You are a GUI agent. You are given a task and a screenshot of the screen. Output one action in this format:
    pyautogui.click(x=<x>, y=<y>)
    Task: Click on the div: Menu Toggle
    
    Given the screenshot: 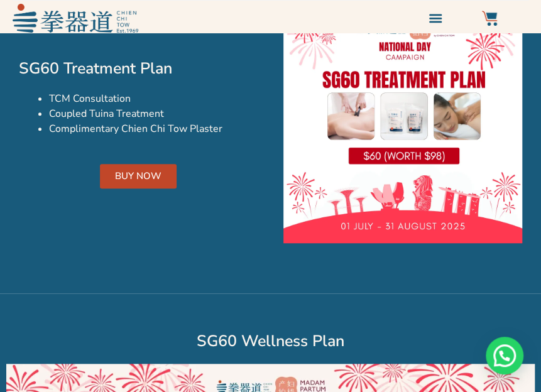 What is the action you would take?
    pyautogui.click(x=435, y=18)
    